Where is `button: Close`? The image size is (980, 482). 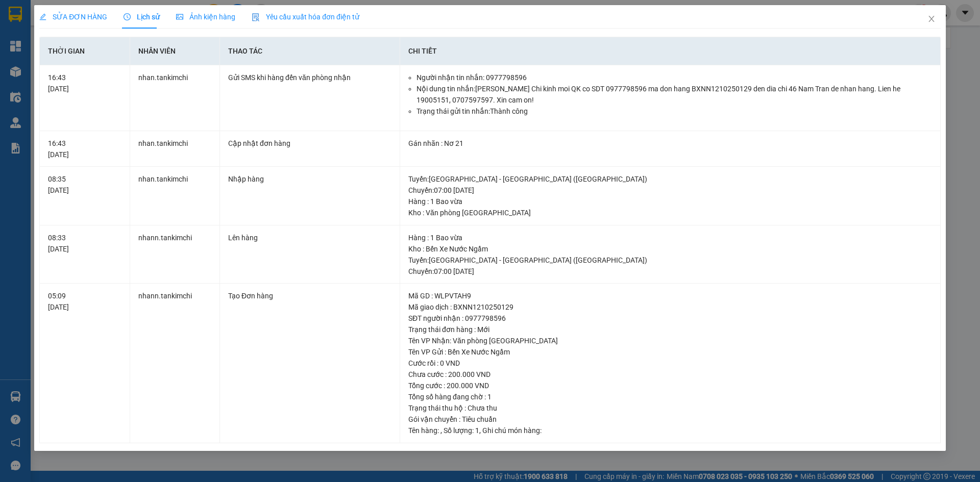
button: Close is located at coordinates (932, 19).